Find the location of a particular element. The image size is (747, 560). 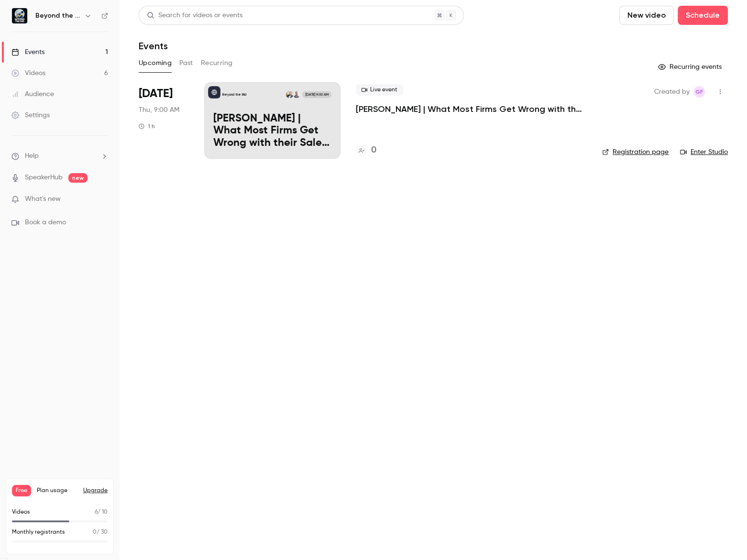

a: 0 is located at coordinates (366, 150).